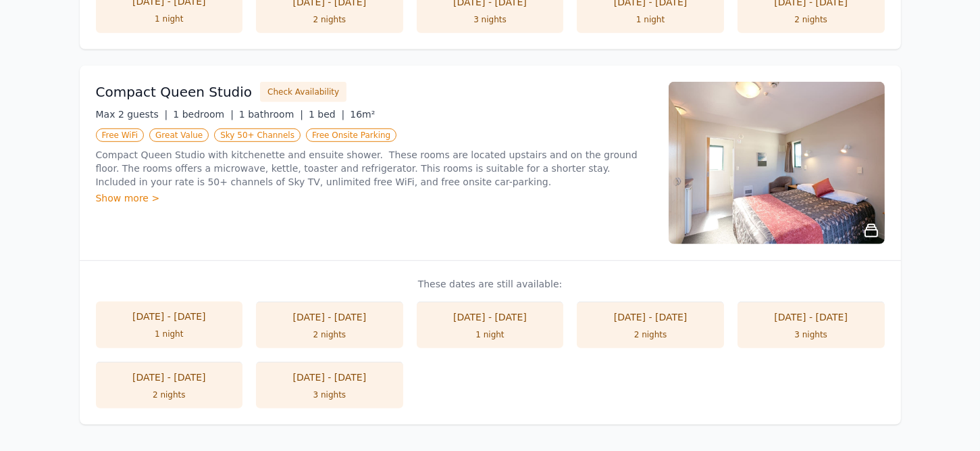 Image resolution: width=980 pixels, height=451 pixels. Describe the element at coordinates (203, 114) in the screenshot. I see `span: 1 bedroom |` at that location.